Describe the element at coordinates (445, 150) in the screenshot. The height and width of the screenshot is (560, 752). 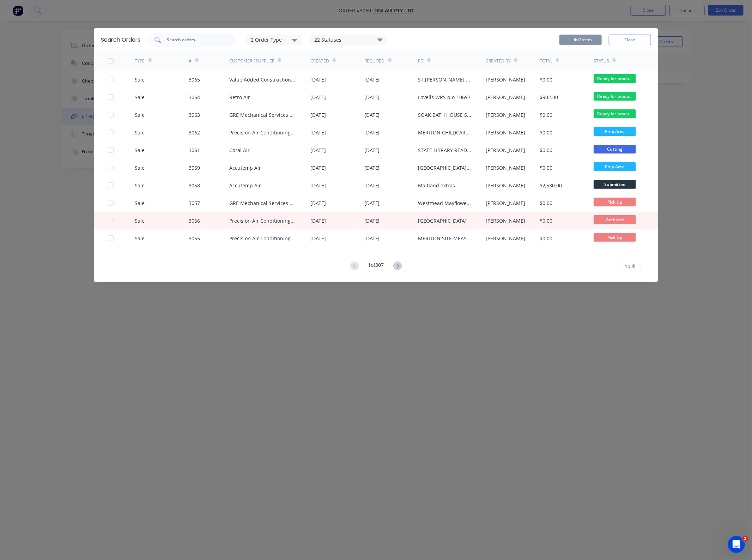
I see `div: STATE LIBRARY READING ROOMS SITE MEASURES` at that location.